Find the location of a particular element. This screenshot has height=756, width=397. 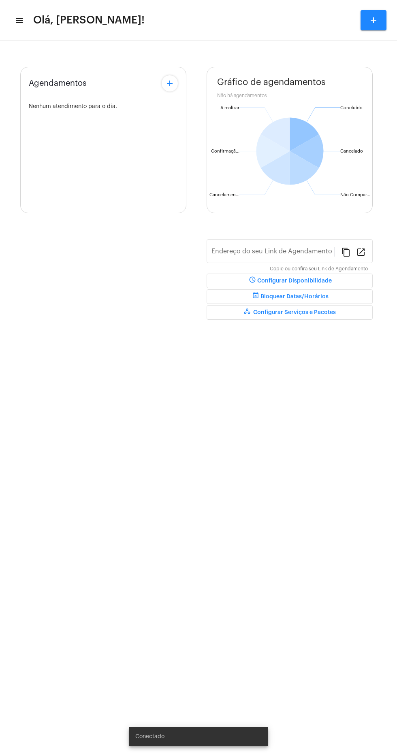

mat-icon: schedule is located at coordinates (252, 281).